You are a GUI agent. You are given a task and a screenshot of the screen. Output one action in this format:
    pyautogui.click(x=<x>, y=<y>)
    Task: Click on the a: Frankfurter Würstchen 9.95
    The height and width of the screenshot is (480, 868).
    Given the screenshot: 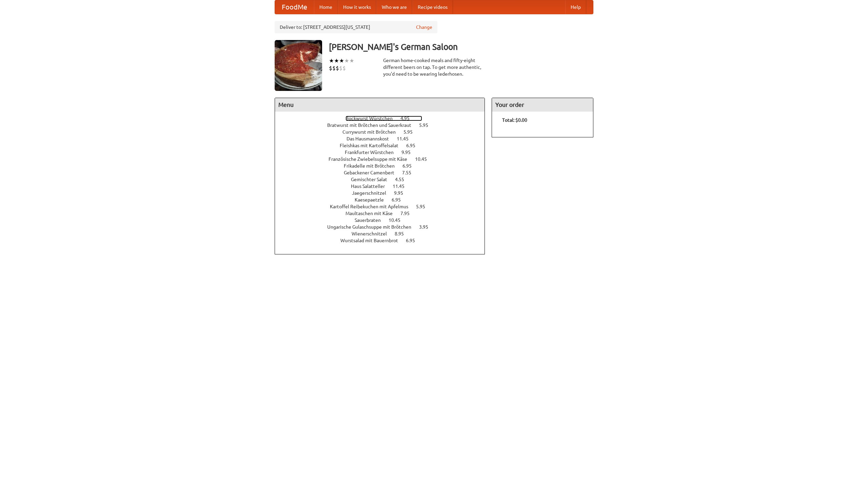 What is the action you would take?
    pyautogui.click(x=384, y=153)
    